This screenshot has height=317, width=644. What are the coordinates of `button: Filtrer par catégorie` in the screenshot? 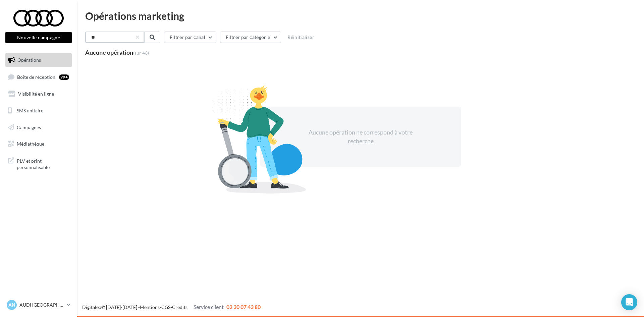 It's located at (250, 37).